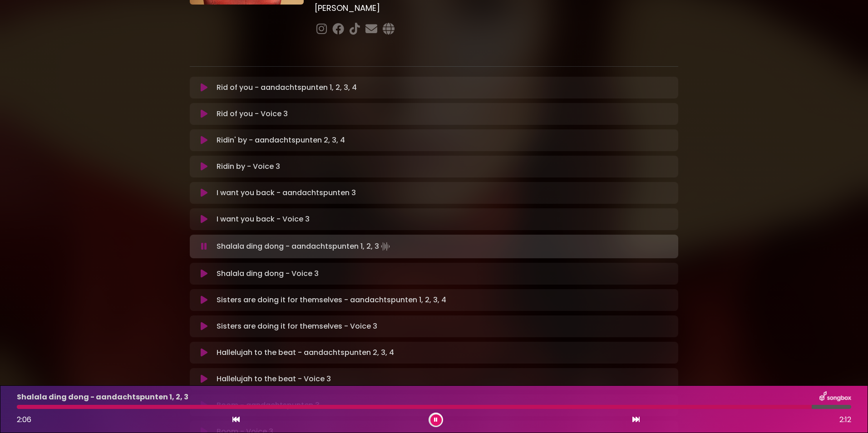  Describe the element at coordinates (268, 273) in the screenshot. I see `p: Shalala ding dong - Voice 3` at that location.